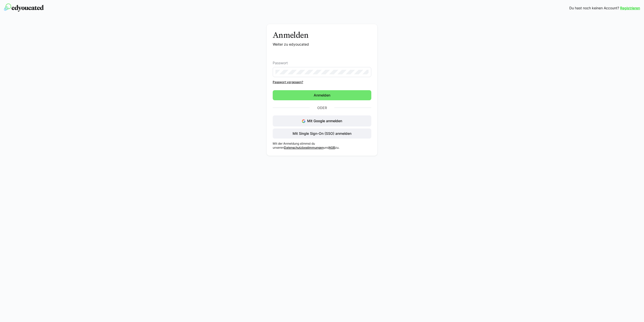 This screenshot has height=322, width=644. I want to click on a: Registrieren, so click(630, 8).